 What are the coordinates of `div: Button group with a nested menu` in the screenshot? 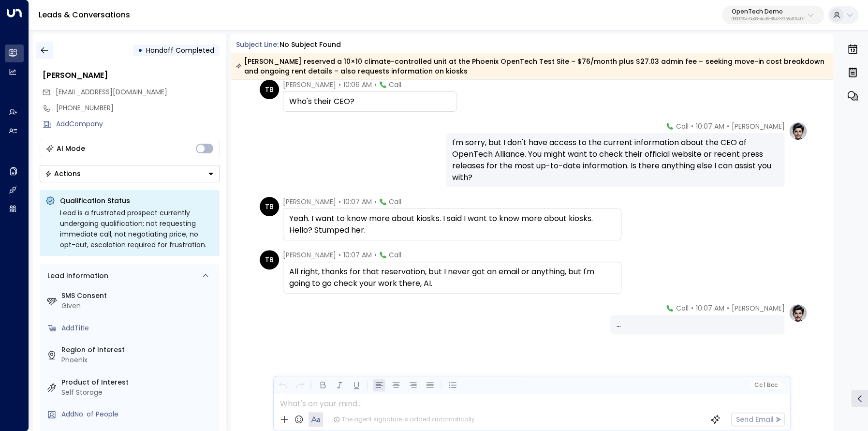 It's located at (130, 174).